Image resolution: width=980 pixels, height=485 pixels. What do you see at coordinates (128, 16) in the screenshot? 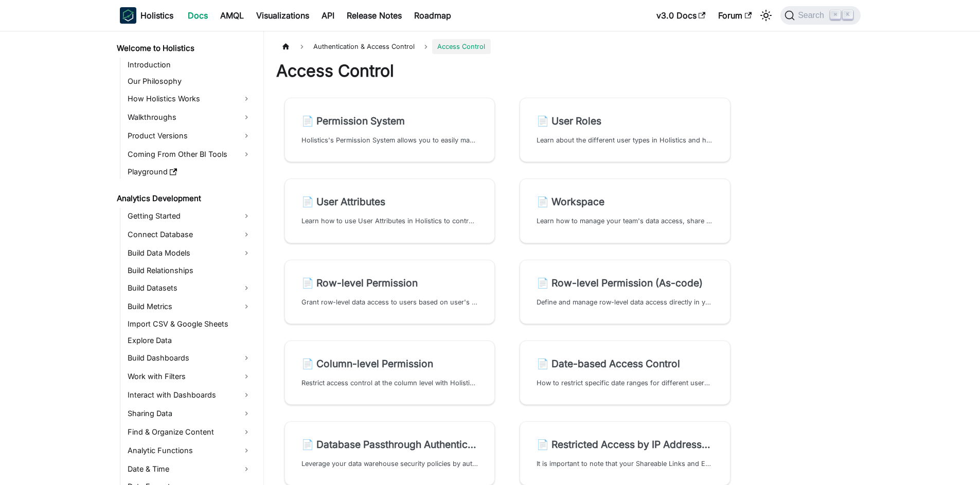
I see `img: Holistics` at bounding box center [128, 16].